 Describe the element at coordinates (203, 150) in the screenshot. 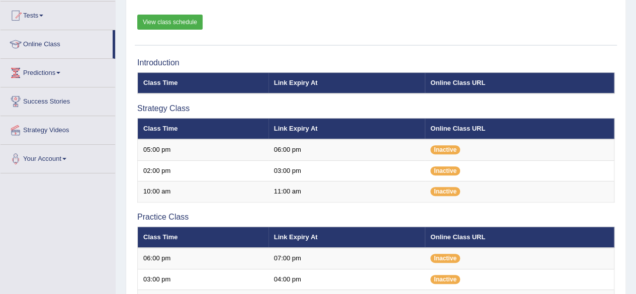

I see `td: 05:00 pm` at that location.